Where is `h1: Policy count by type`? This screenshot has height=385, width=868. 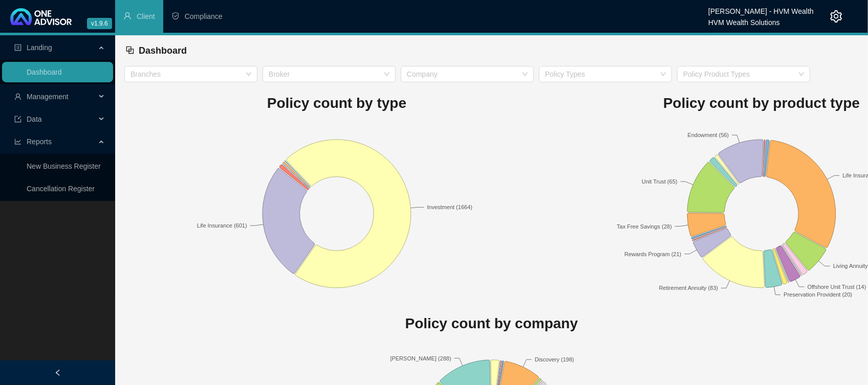
h1: Policy count by type is located at coordinates (337, 104).